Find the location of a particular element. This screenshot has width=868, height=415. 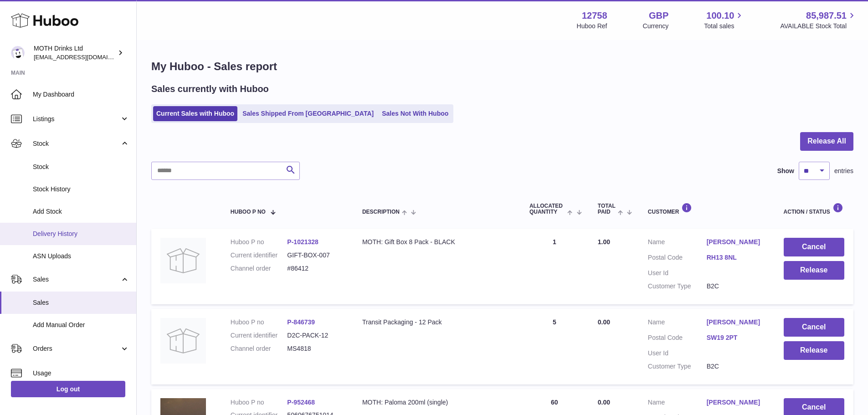

a: RH13 8NL is located at coordinates (736, 257).